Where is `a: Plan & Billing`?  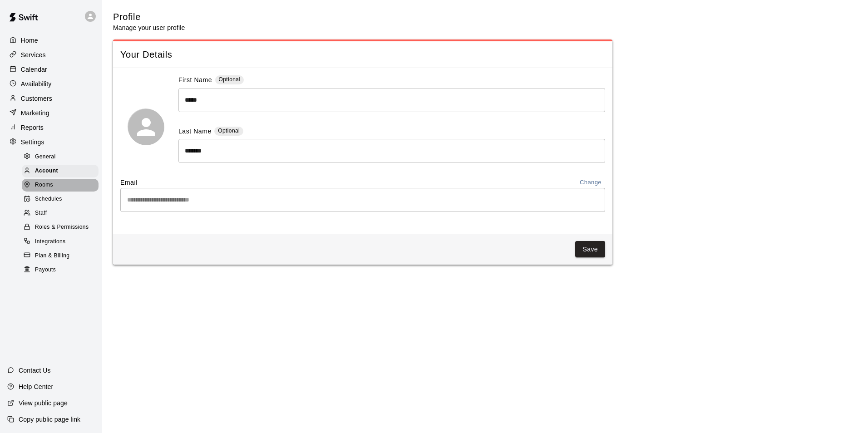 a: Plan & Billing is located at coordinates (62, 256).